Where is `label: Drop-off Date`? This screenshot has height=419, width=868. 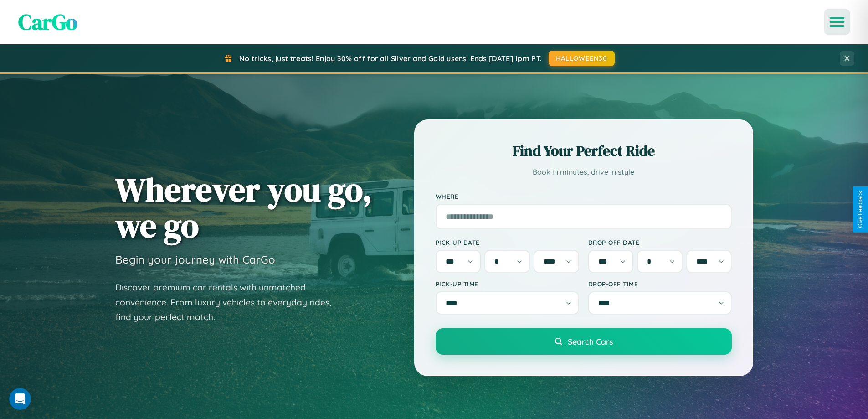
label: Drop-off Date is located at coordinates (659, 242).